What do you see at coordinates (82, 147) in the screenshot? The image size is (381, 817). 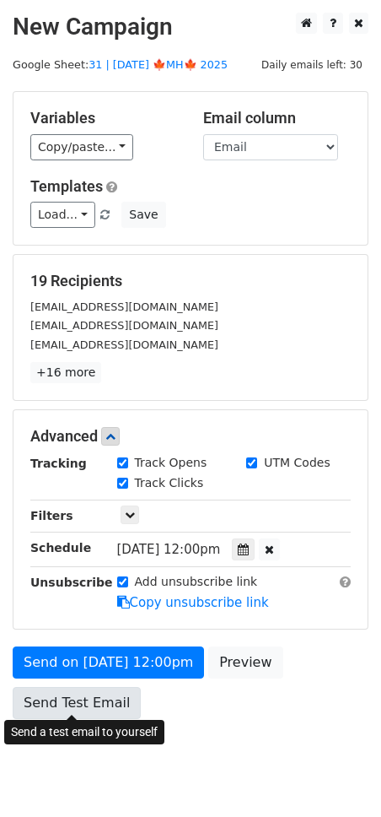 I see `a: Copy/paste...` at bounding box center [82, 147].